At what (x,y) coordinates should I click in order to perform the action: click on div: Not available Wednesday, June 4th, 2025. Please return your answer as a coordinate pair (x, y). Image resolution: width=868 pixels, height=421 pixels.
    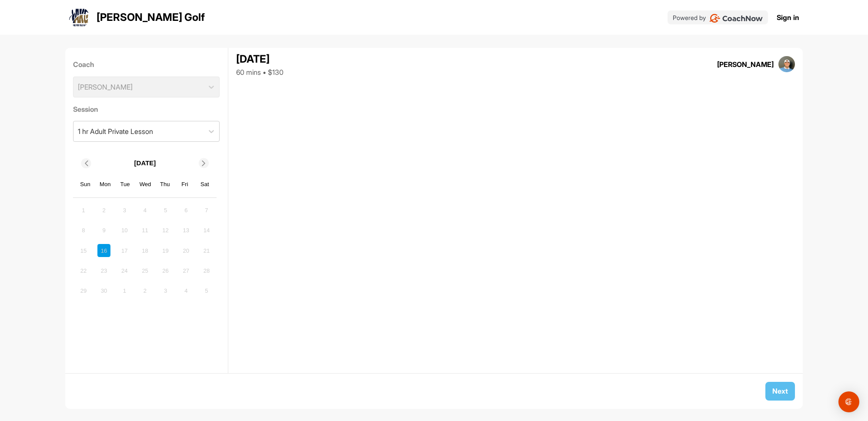
    Looking at the image, I should click on (145, 210).